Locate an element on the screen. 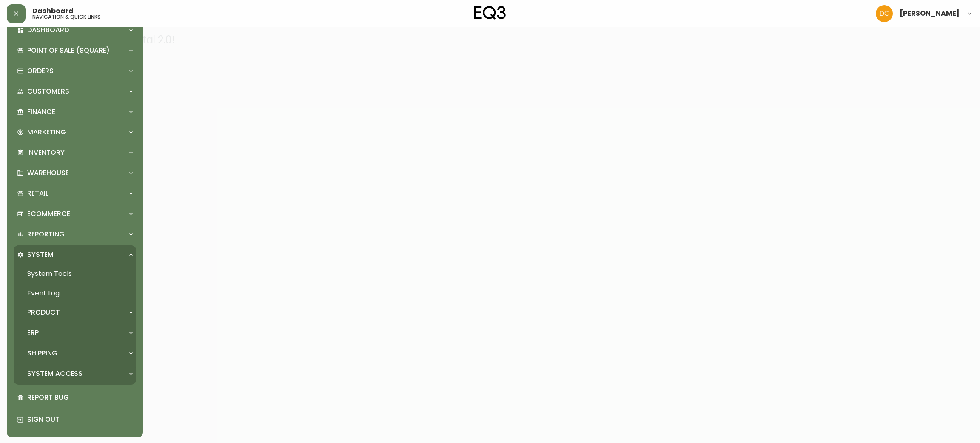 This screenshot has width=980, height=443. div: Marketing is located at coordinates (75, 132).